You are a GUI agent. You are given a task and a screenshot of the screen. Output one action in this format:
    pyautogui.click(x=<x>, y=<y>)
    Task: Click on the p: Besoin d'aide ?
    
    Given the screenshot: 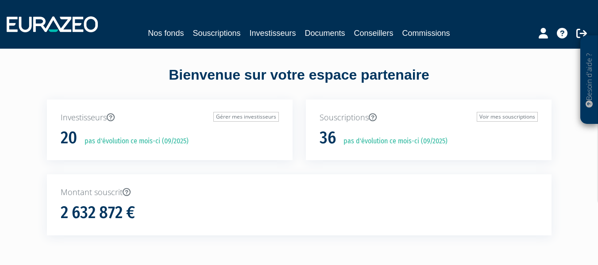 What is the action you would take?
    pyautogui.click(x=589, y=80)
    